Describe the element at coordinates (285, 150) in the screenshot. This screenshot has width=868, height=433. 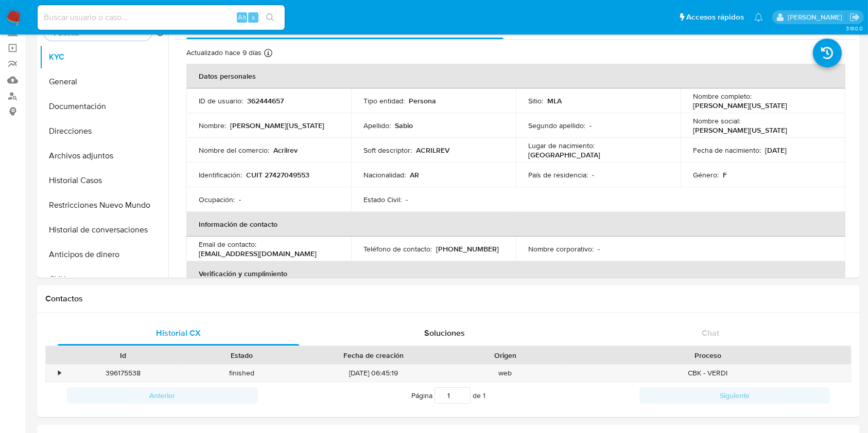
I see `p: Acrilrev` at that location.